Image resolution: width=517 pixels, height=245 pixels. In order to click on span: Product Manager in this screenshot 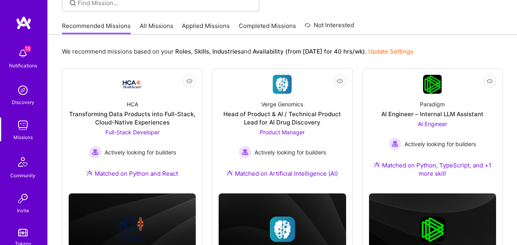, I will do `click(282, 132)`.